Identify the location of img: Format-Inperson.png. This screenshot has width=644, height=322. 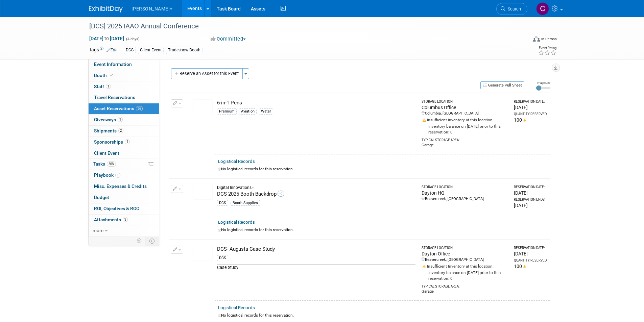
(536, 39).